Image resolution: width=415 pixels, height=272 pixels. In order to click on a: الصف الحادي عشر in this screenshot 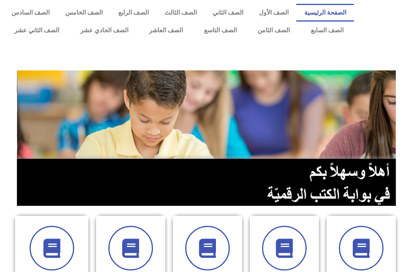, I will do `click(104, 30)`.